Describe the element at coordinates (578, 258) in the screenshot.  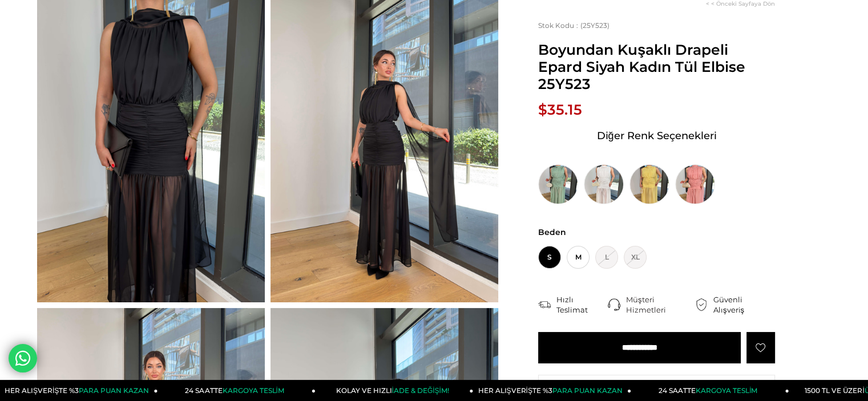
I see `span: M` at that location.